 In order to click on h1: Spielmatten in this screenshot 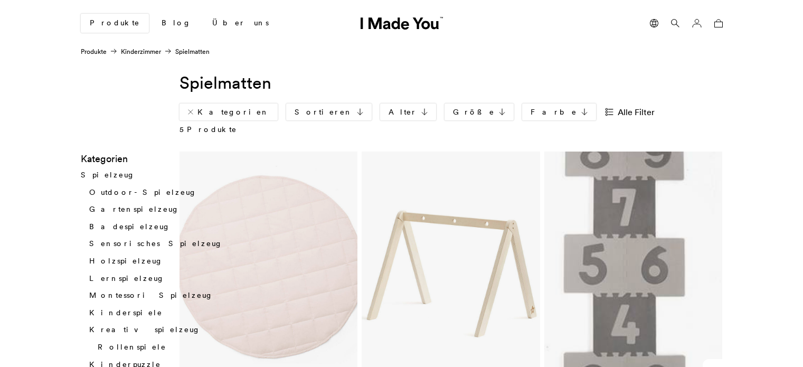, I will do `click(451, 83)`.